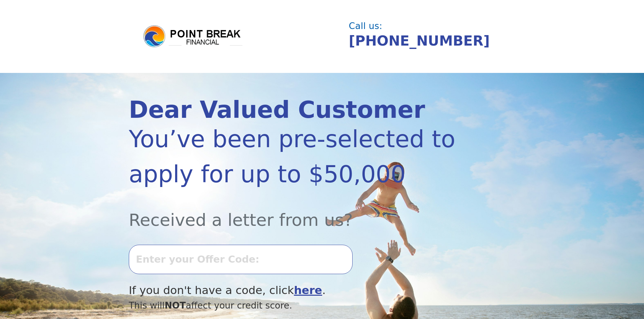  What do you see at coordinates (293, 306) in the screenshot?
I see `div: This will affect your credit score.` at bounding box center [293, 306].